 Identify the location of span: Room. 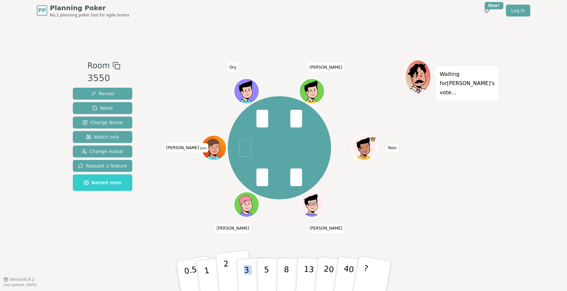
(98, 66).